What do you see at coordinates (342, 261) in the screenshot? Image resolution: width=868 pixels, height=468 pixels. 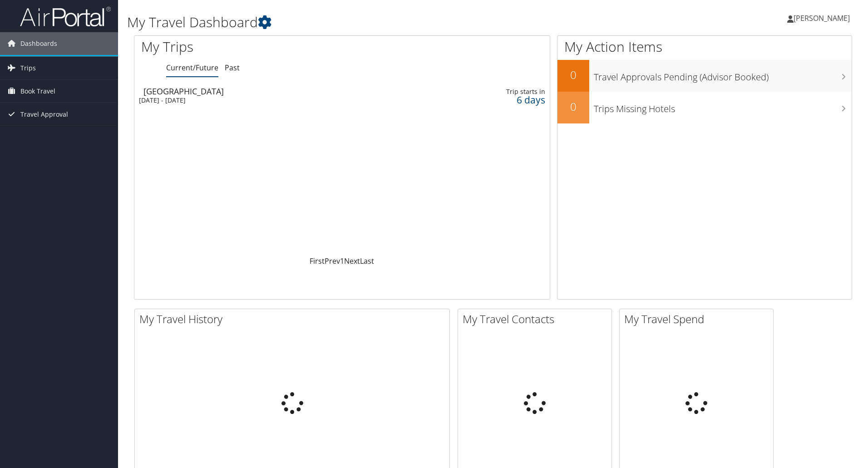 I see `a: 1` at bounding box center [342, 261].